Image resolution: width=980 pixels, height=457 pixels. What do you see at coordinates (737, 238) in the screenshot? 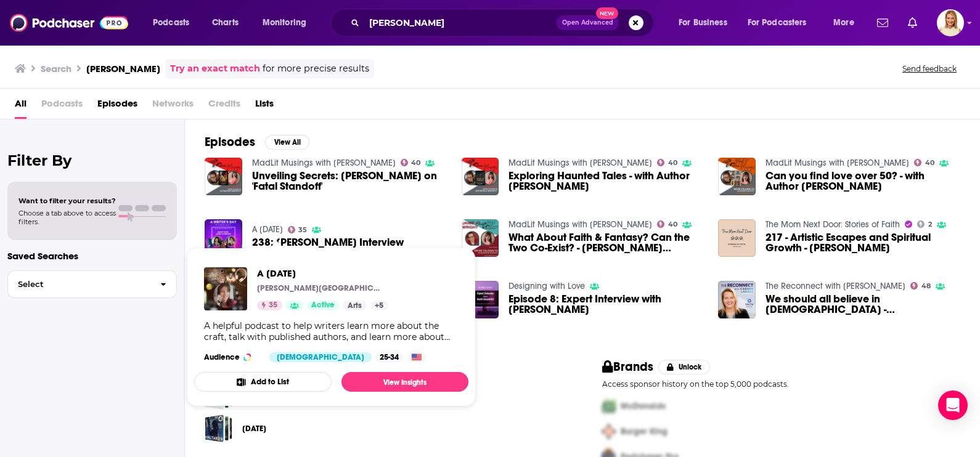
I see `img: 217 - Artistic Escapes and Spiritual Growth - Ruth Douthitt` at bounding box center [737, 238].